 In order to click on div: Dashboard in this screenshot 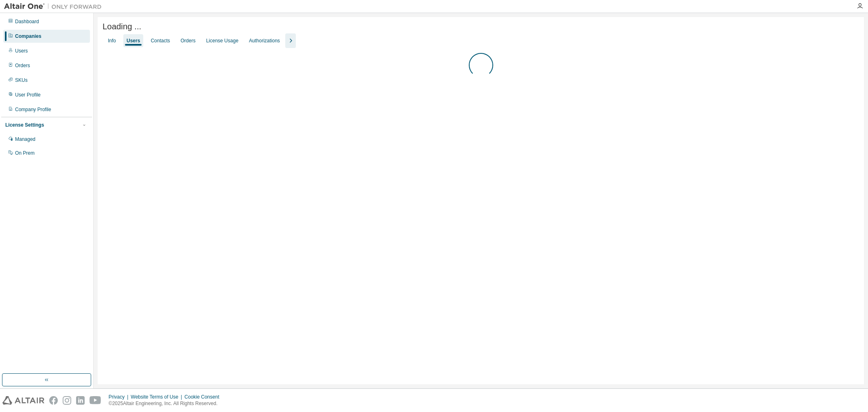, I will do `click(27, 22)`.